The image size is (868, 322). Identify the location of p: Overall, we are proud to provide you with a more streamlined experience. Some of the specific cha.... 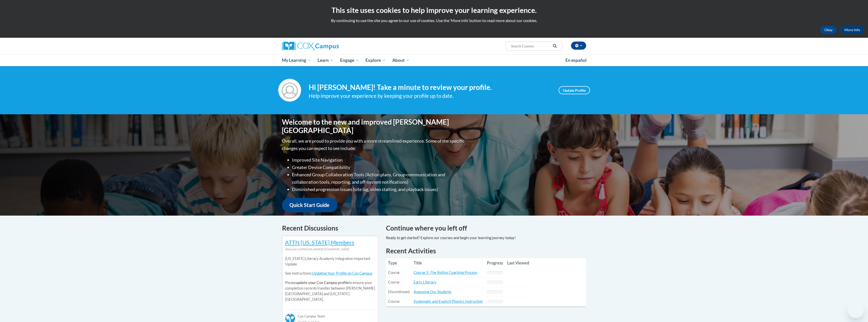
(374, 144).